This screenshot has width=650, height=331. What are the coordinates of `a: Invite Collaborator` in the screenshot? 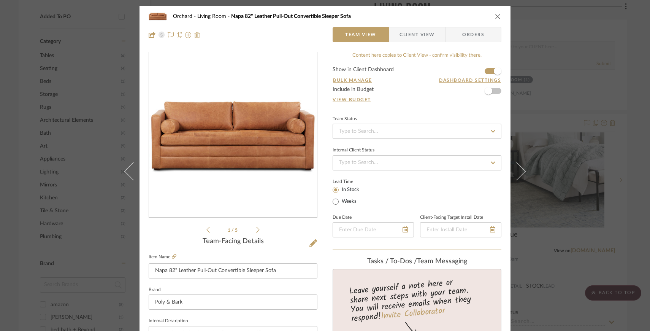 It's located at (413, 314).